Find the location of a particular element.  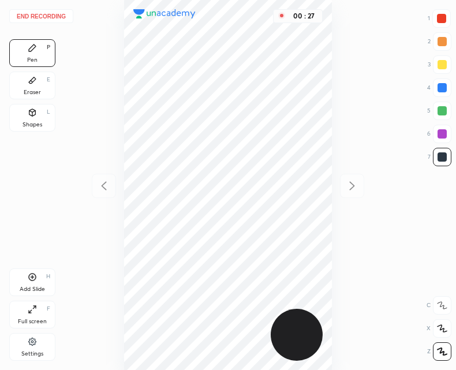

button: End recording is located at coordinates (41, 16).